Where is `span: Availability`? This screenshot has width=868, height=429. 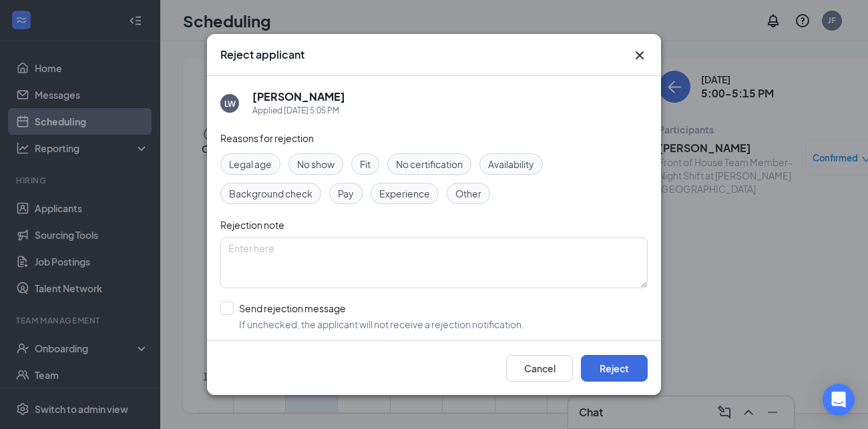
span: Availability is located at coordinates (511, 164).